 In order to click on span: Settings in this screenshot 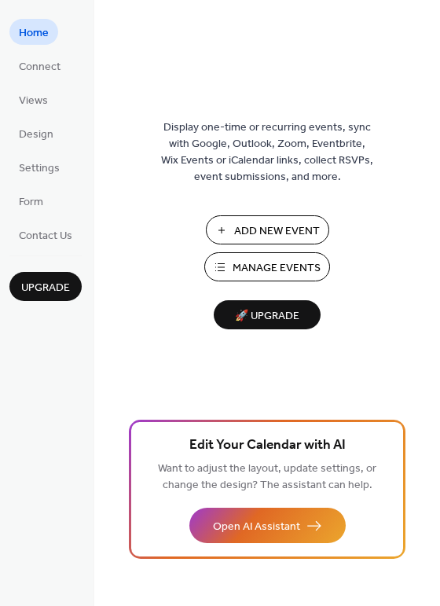, I will do `click(39, 168)`.